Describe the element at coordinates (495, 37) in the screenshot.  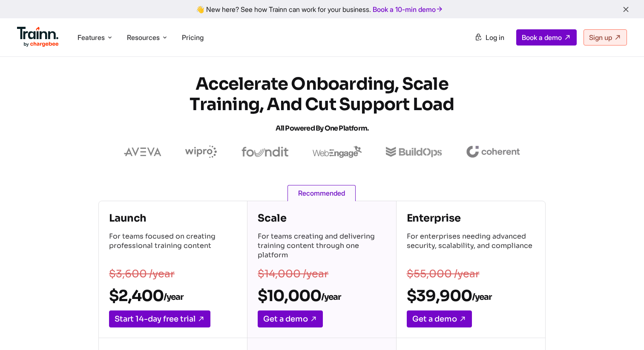
I see `span: Log in` at that location.